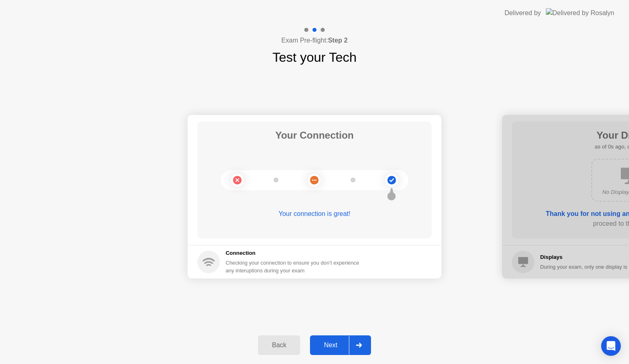 The image size is (629, 364). Describe the element at coordinates (331, 345) in the screenshot. I see `div: Next` at that location.